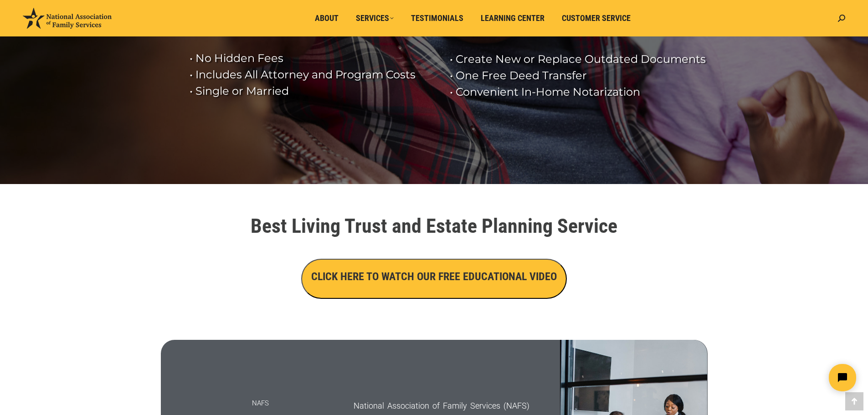 This screenshot has height=415, width=868. What do you see at coordinates (434, 278) in the screenshot?
I see `button: CLICK HERE TO WATCH OUR FREE EDUCATIONAL VIDEO` at bounding box center [434, 278].